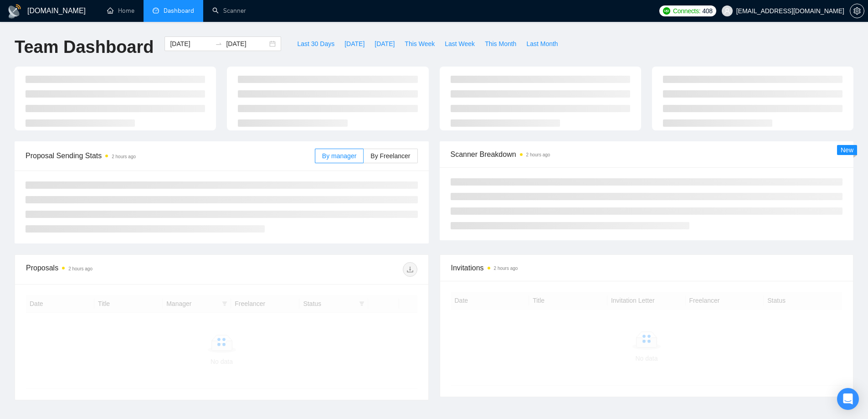  Describe the element at coordinates (316, 44) in the screenshot. I see `span: Last 30 Days` at that location.